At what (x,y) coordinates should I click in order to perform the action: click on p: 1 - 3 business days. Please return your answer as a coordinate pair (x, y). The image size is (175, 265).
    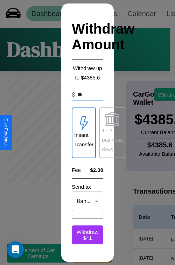
    Looking at the image, I should click on (112, 140).